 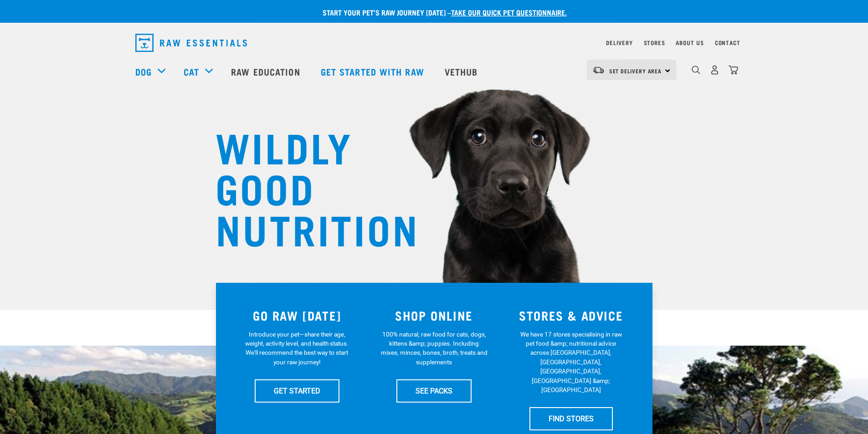 What do you see at coordinates (191, 43) in the screenshot?
I see `img: Raw Essentials Logo` at bounding box center [191, 43].